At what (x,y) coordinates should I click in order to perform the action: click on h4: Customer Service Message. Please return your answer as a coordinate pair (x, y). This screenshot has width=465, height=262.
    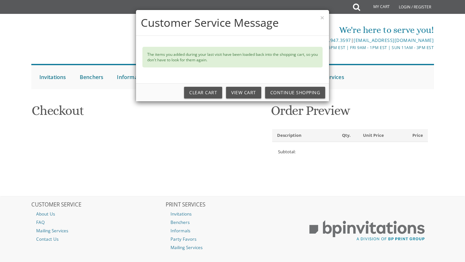
    Looking at the image, I should click on (232, 23).